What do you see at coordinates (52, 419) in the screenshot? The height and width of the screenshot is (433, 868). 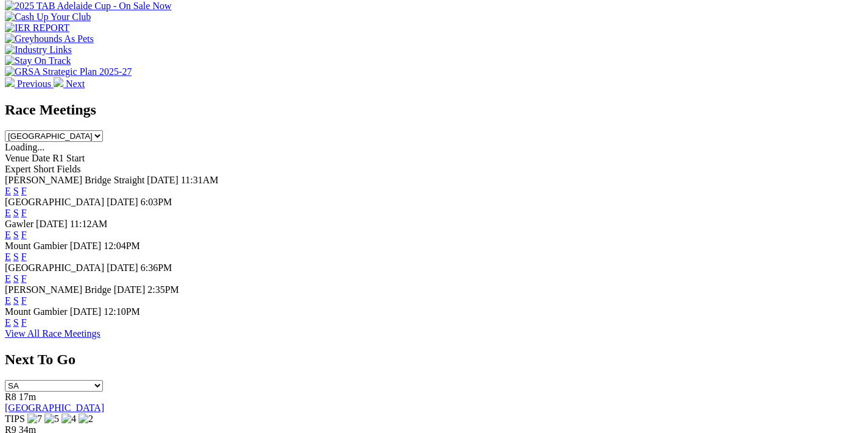 I see `img: 5` at bounding box center [52, 419].